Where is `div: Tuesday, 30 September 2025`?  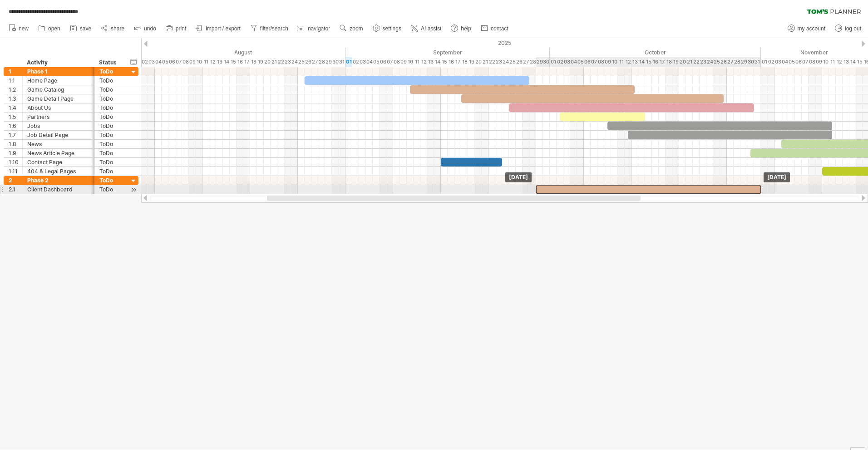
div: Tuesday, 30 September 2025 is located at coordinates (546, 62).